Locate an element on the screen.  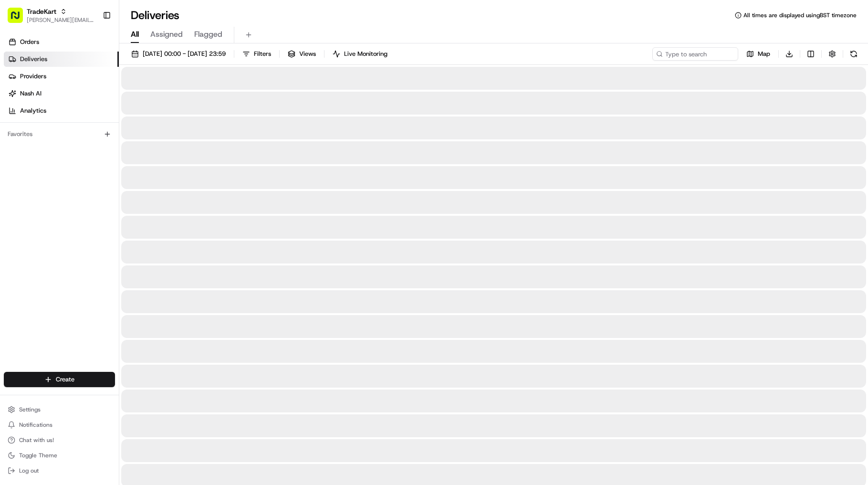
button: Views is located at coordinates (301, 54).